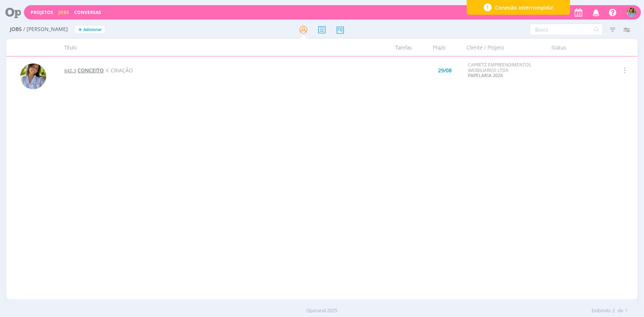 The image size is (644, 317). What do you see at coordinates (216, 47) in the screenshot?
I see `div: Título` at bounding box center [216, 47].